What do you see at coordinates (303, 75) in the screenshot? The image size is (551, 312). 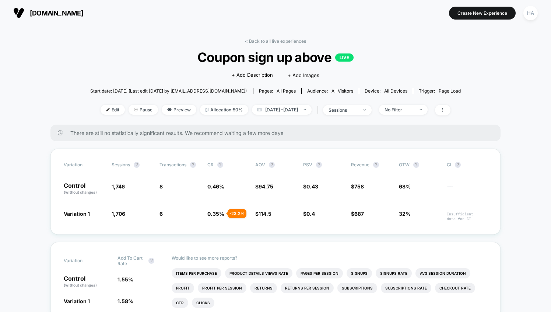 I see `span: + Add Images` at bounding box center [303, 75].